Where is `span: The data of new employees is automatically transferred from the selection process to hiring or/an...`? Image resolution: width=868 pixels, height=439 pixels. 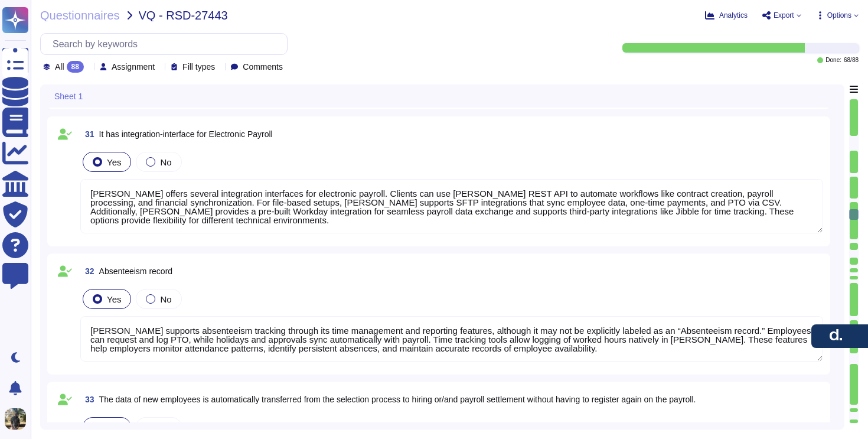 span: The data of new employees is automatically transferred from the selection process to hiring or/an... is located at coordinates (398, 399).